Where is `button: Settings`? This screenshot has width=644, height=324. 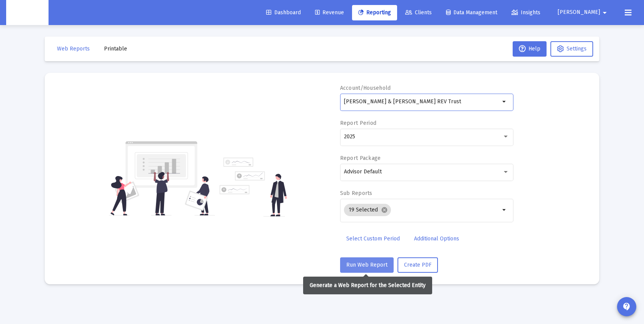 button: Settings is located at coordinates (572, 49).